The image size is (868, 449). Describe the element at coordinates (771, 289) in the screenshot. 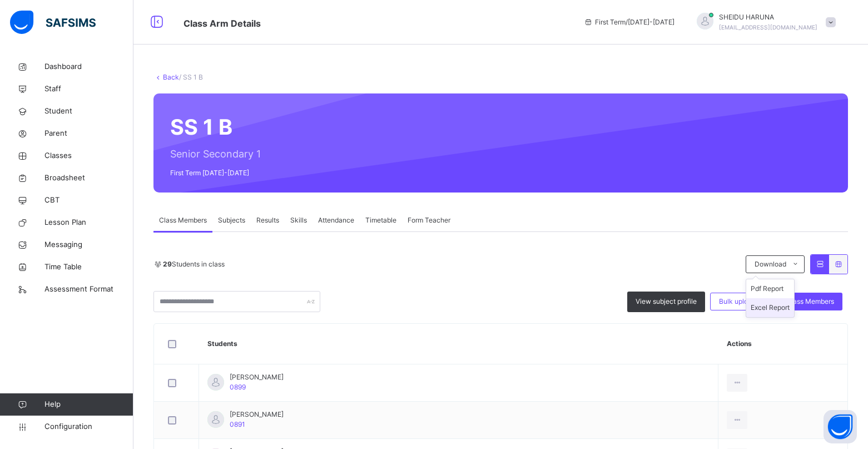

I see `li: dropdown-list-item-null-0` at that location.